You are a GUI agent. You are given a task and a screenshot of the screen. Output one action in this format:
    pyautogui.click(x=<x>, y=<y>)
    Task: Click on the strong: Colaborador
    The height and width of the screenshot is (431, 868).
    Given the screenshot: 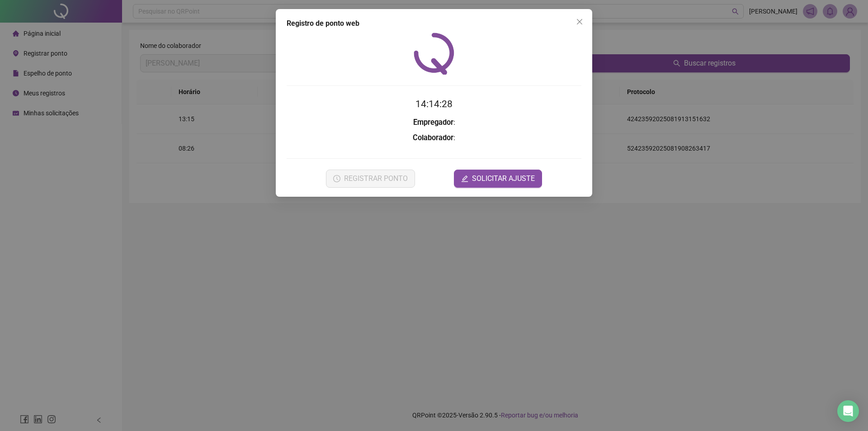 What is the action you would take?
    pyautogui.click(x=433, y=137)
    